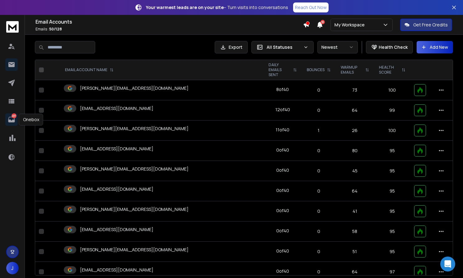  Describe the element at coordinates (31, 120) in the screenshot. I see `div: Onebox` at that location.